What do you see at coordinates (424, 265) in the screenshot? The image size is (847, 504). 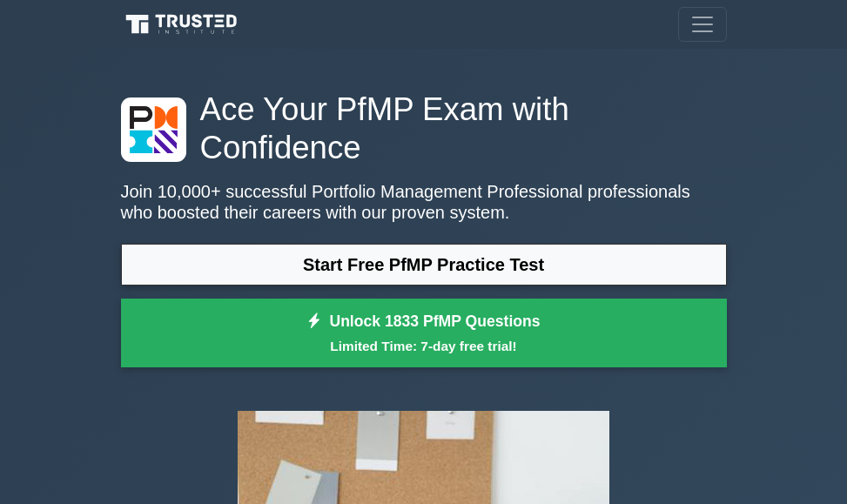 I see `a: Start Free PfMP Practice Test` at bounding box center [424, 265].